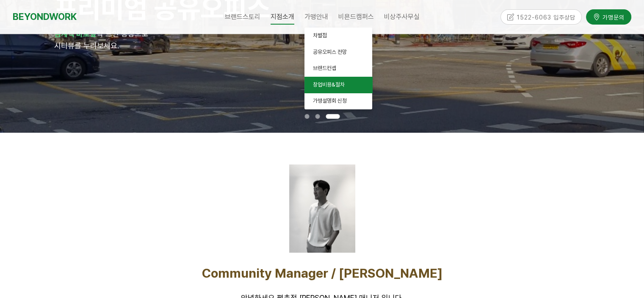 This screenshot has height=298, width=644. What do you see at coordinates (401, 17) in the screenshot?
I see `span: 비상주사무실` at bounding box center [401, 17].